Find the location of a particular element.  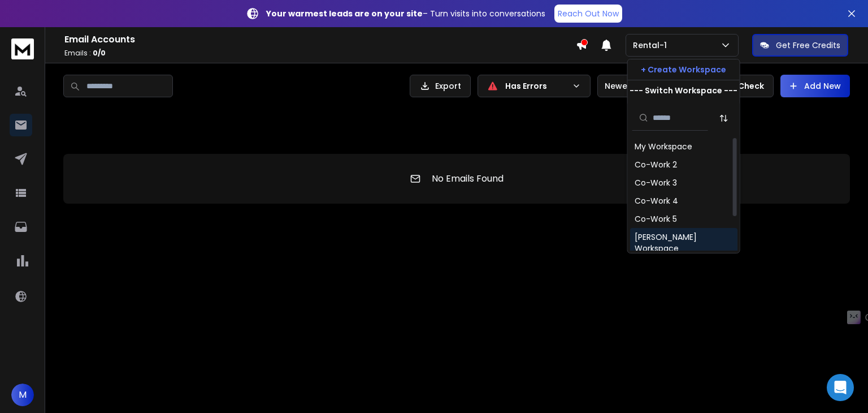

p: – Turn visits into conversations is located at coordinates (405, 13).